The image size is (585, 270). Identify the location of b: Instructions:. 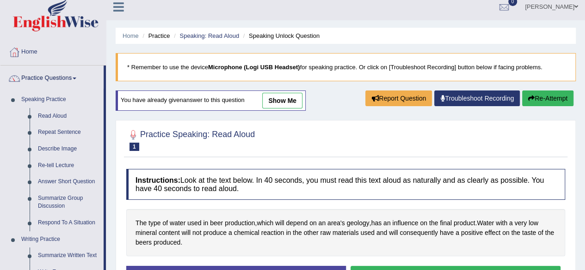
(158, 180).